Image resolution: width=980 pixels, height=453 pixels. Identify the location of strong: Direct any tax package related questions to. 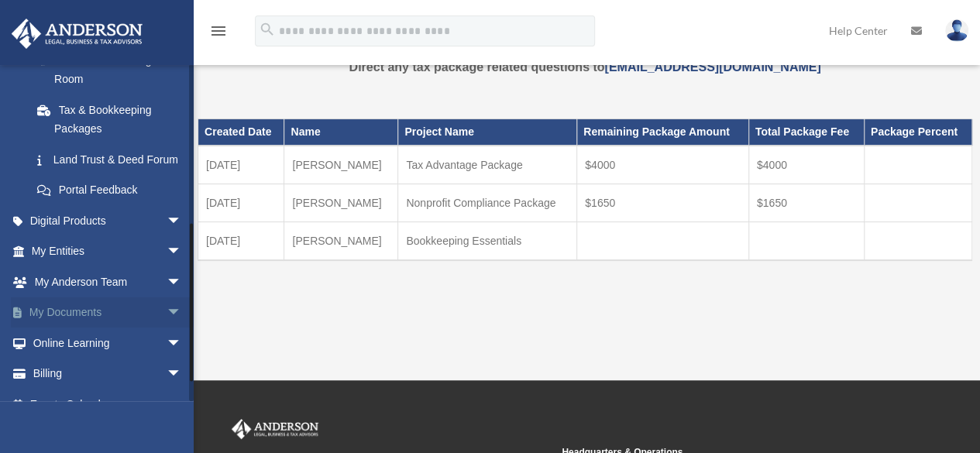
(585, 67).